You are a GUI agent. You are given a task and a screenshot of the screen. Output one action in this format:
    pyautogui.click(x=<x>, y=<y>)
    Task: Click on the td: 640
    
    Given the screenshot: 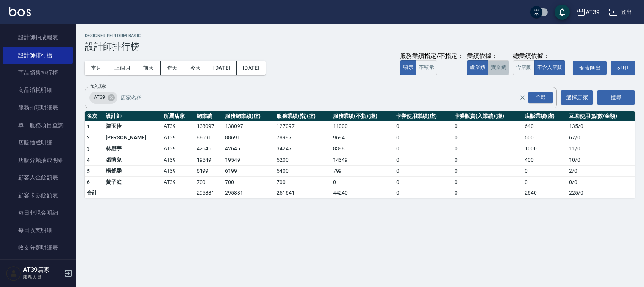 What is the action you would take?
    pyautogui.click(x=545, y=126)
    